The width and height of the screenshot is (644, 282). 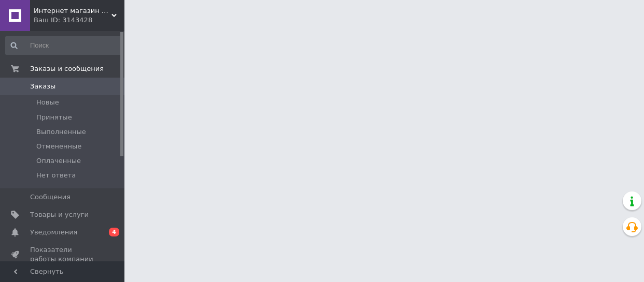 What do you see at coordinates (114, 232) in the screenshot?
I see `span: 4` at bounding box center [114, 232].